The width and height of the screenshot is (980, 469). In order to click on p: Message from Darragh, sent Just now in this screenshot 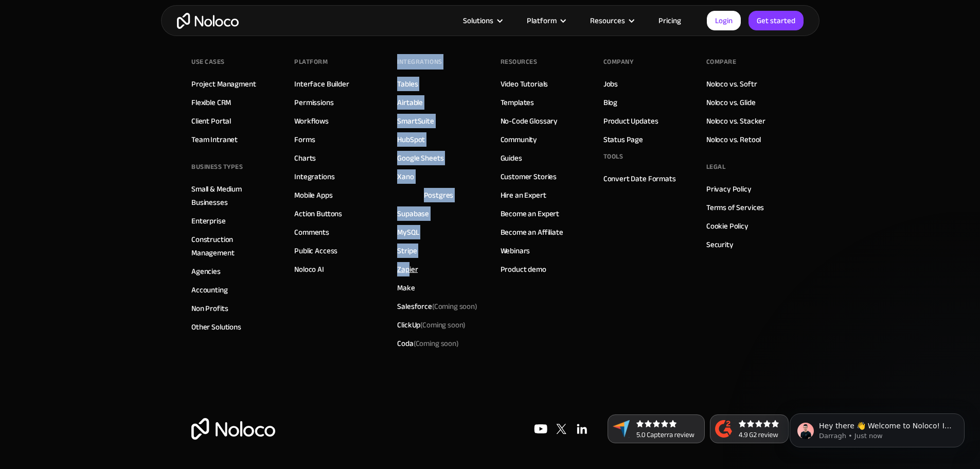, I will do `click(111, 44)`.